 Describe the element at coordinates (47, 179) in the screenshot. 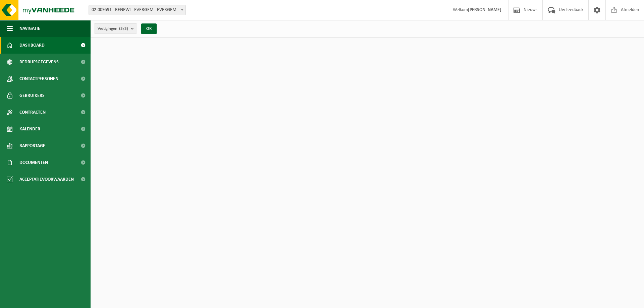

I see `span: Acceptatievoorwaarden` at that location.